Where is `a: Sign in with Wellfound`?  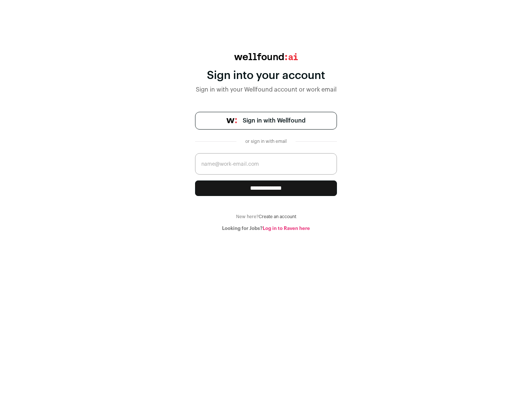 a: Sign in with Wellfound is located at coordinates (266, 121).